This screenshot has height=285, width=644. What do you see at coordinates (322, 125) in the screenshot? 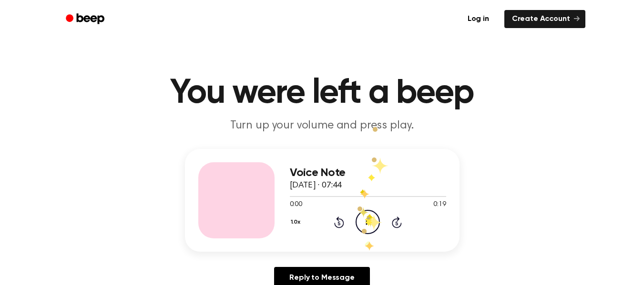
I see `p: Turn up your volume and press play.` at bounding box center [322, 125].